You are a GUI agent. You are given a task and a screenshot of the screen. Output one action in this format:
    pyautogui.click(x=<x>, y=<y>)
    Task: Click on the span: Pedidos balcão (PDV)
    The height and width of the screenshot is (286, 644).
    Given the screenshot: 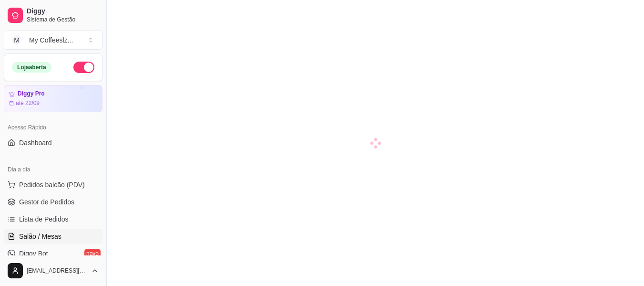 What is the action you would take?
    pyautogui.click(x=52, y=185)
    